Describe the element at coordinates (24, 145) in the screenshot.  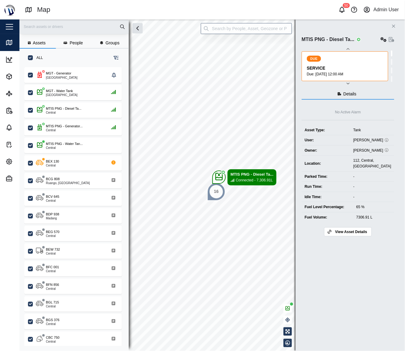
I see `div: Tasks` at that location.